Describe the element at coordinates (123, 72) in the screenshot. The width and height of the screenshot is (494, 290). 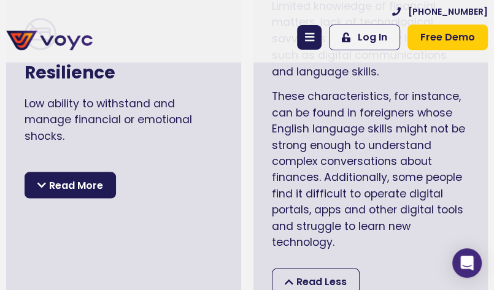
I see `h3: Resilience` at that location.